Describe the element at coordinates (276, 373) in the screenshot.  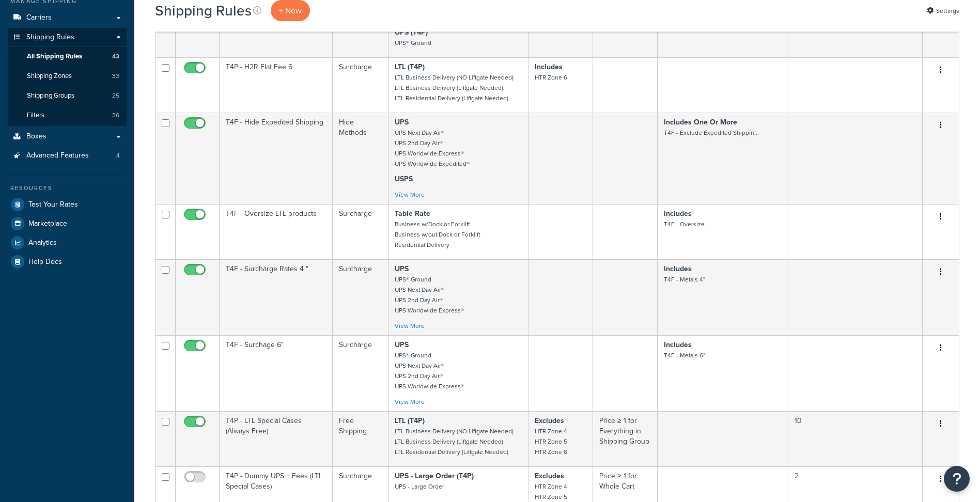
I see `td: T4F - Surchage 6"` at that location.